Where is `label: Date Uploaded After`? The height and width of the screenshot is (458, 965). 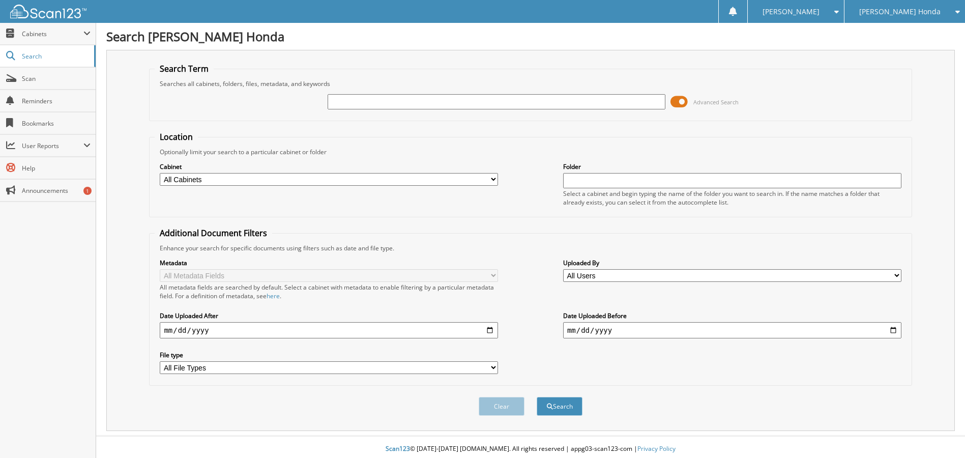
label: Date Uploaded After is located at coordinates (329, 315).